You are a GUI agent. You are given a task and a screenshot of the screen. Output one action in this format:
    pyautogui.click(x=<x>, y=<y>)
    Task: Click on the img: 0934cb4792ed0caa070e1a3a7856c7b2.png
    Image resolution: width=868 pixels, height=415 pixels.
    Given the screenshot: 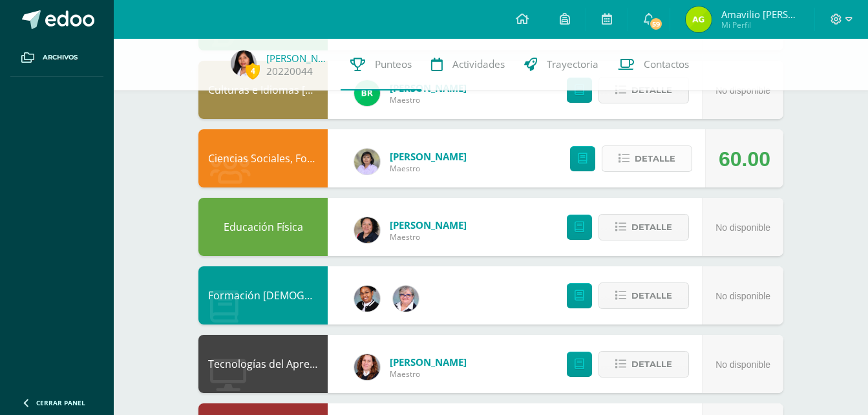 What is the action you would take?
    pyautogui.click(x=244, y=63)
    